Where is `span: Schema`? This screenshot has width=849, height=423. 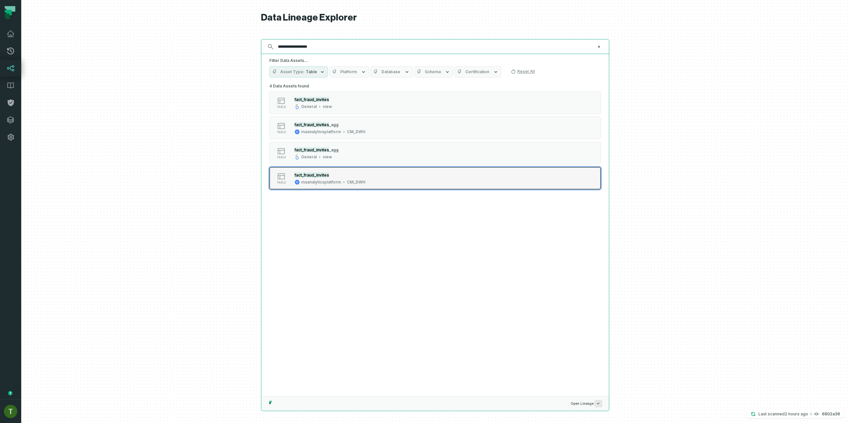
span: Schema is located at coordinates (433, 72).